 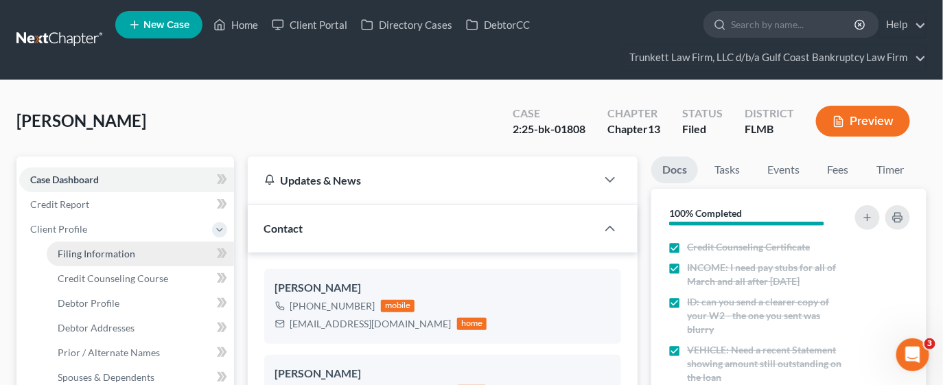 I want to click on a: Home, so click(x=235, y=25).